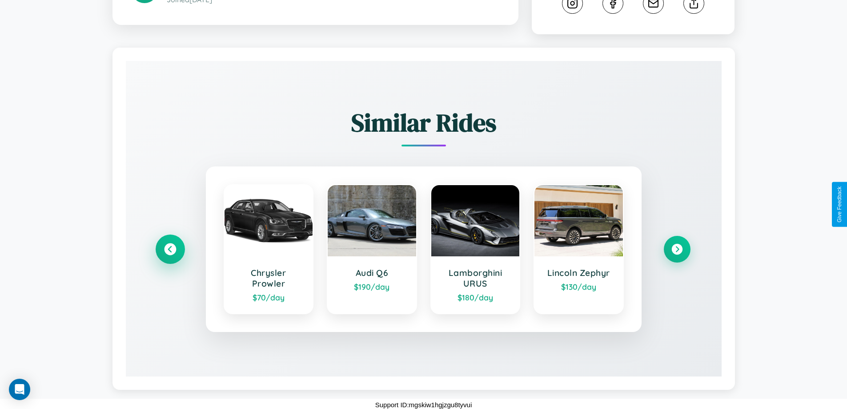  Describe the element at coordinates (475, 249) in the screenshot. I see `a: Lamborghini URUS$180/day` at that location.